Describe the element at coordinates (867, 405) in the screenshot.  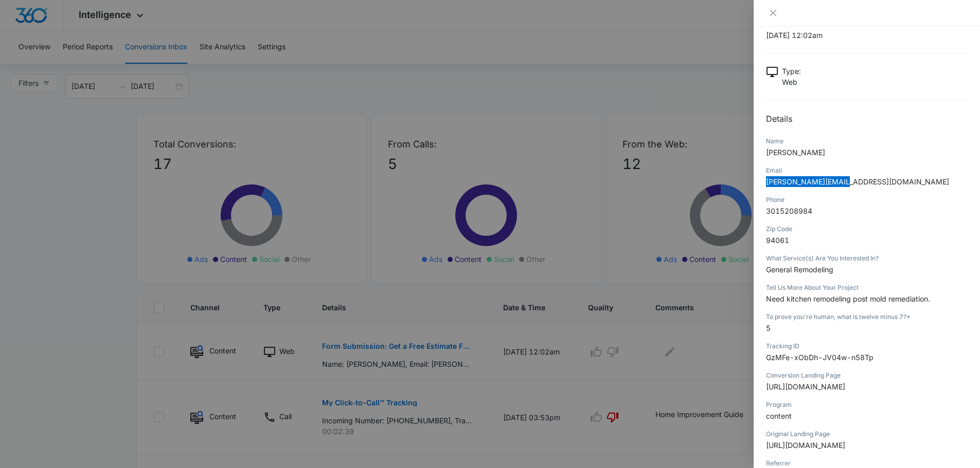
I see `div: Program` at that location.